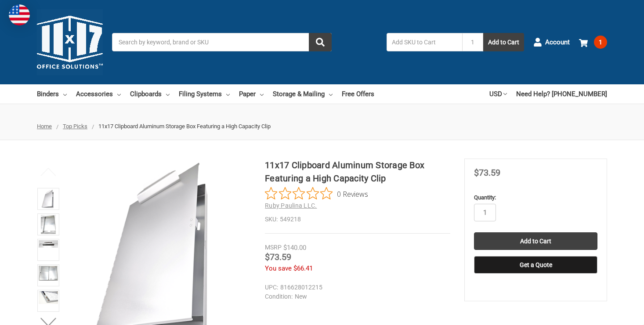 Image resolution: width=644 pixels, height=325 pixels. Describe the element at coordinates (75, 126) in the screenshot. I see `span: Top Picks` at that location.